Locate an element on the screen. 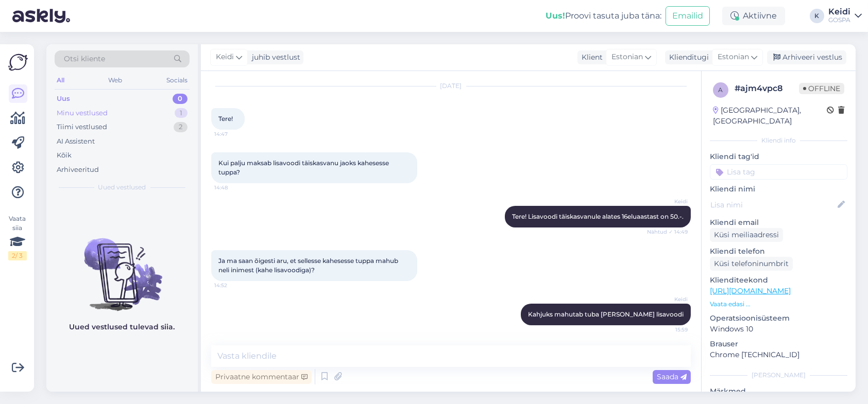  div: Proovi tasuta juba täna: is located at coordinates (604, 16).